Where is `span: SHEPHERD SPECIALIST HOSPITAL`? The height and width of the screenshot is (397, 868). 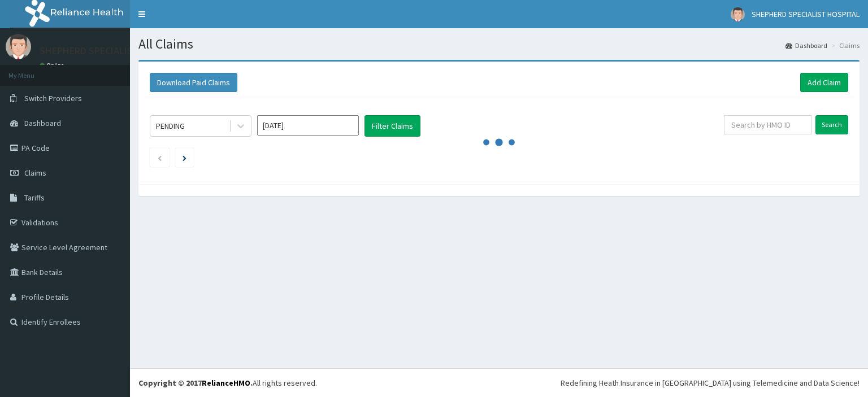
span: SHEPHERD SPECIALIST HOSPITAL is located at coordinates (805, 14).